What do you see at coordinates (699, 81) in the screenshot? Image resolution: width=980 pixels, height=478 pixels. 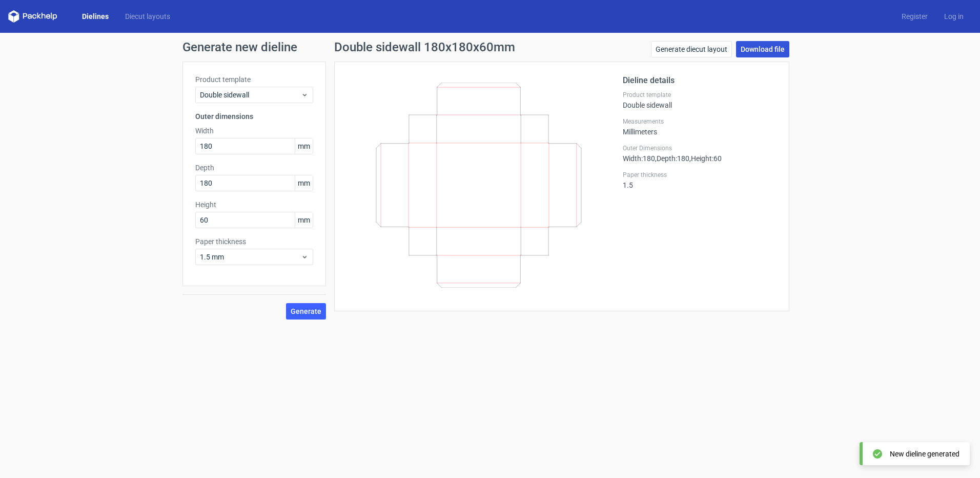 I see `h2: Dieline details` at bounding box center [699, 81].